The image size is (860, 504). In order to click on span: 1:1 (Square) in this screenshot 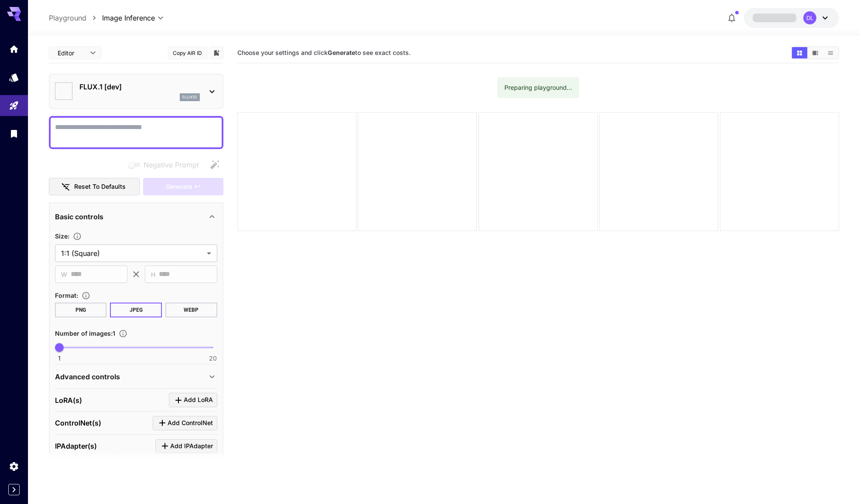, I will do `click(132, 253)`.